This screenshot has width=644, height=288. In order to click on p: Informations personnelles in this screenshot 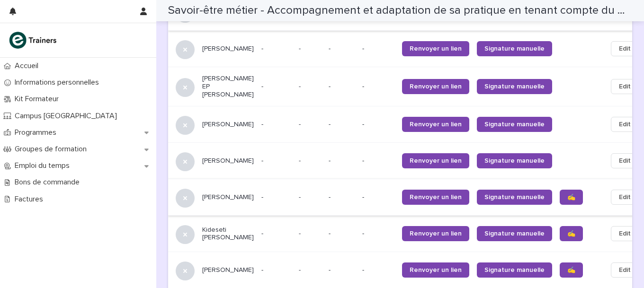, I will do `click(59, 82)`.